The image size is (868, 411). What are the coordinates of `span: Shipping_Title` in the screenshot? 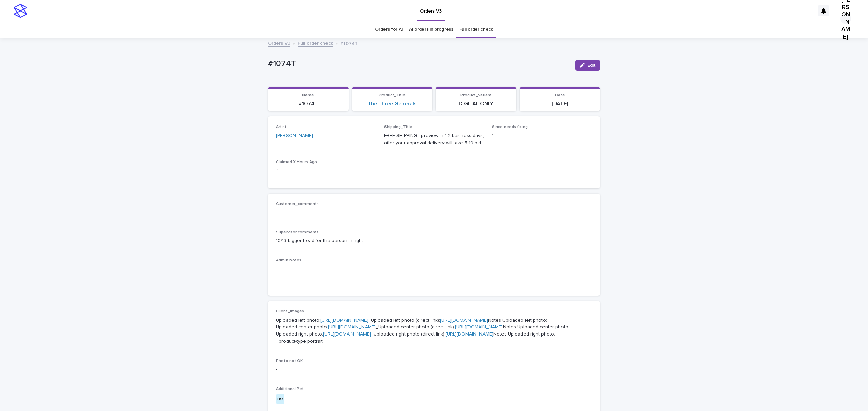 It's located at (398, 127).